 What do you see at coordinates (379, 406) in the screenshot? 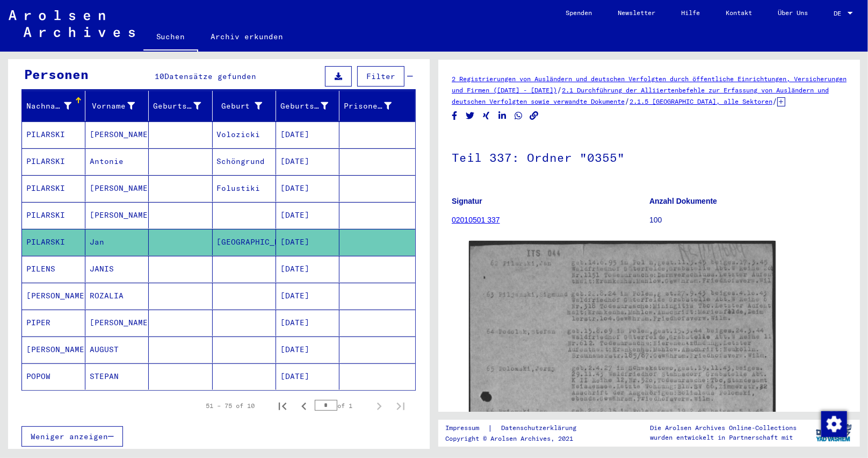
I see `button: Next page` at bounding box center [379, 406].